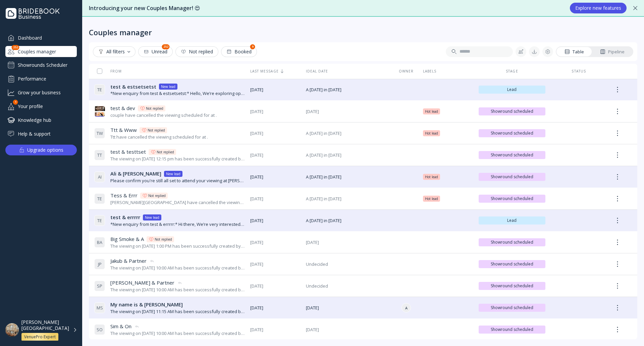 This screenshot has width=644, height=346. What do you see at coordinates (121, 326) in the screenshot?
I see `span: Sim & On` at bounding box center [121, 326].